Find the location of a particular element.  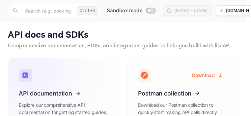

h3: Postman collection is located at coordinates (183, 93).